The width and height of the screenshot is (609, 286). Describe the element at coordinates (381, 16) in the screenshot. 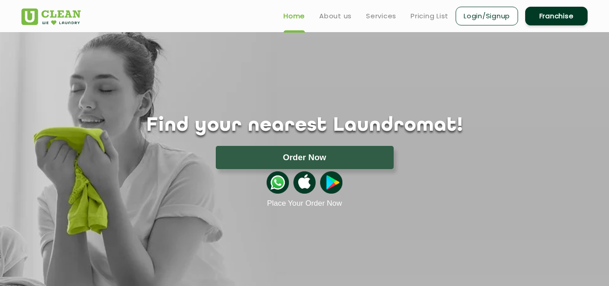

I see `a: Services` at that location.